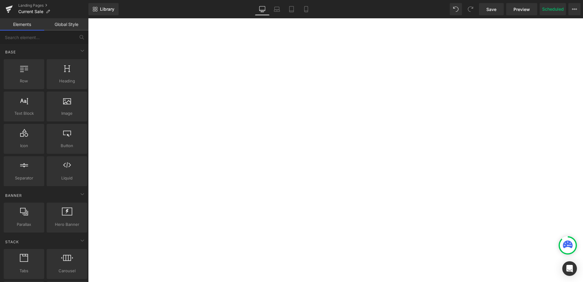 The image size is (583, 282). What do you see at coordinates (67, 81) in the screenshot?
I see `span: Heading` at bounding box center [67, 81].